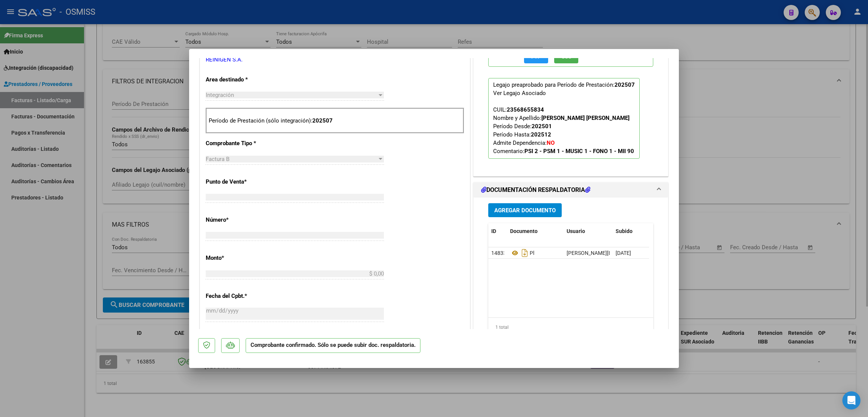 Image resolution: width=868 pixels, height=417 pixels. I want to click on strong: PSI 2 - PSM 1 - MUSIC 1 - FONO 1 - MII 90, so click(579, 151).